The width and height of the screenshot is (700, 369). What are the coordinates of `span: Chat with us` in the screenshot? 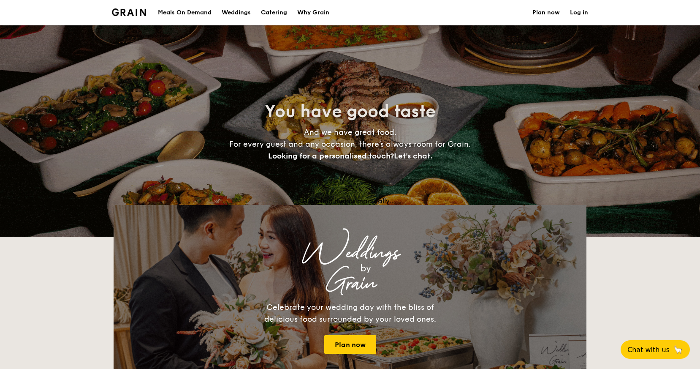 It's located at (649, 349).